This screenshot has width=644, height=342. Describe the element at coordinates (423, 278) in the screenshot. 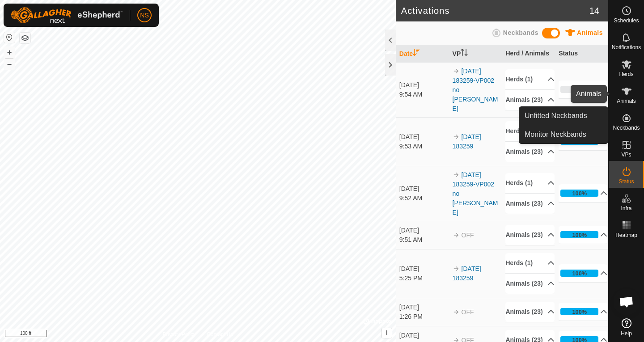

I see `div: 5:25 PM` at that location.